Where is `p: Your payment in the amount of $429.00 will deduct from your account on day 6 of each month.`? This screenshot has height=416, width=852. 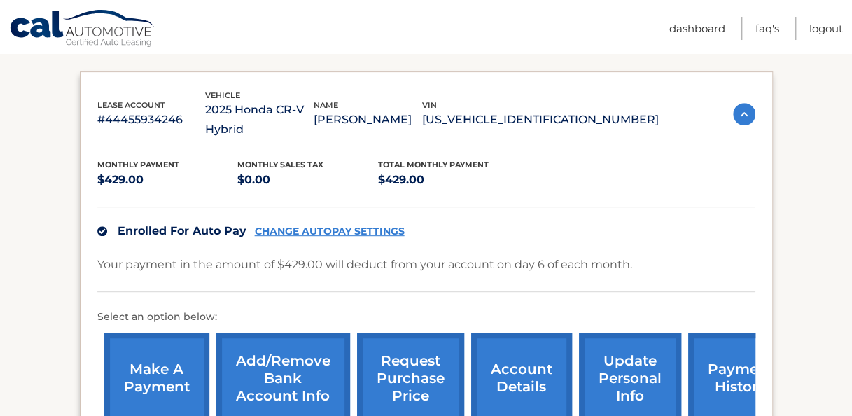
p: Your payment in the amount of $429.00 will deduct from your account on day 6 of each month. is located at coordinates (365, 265).